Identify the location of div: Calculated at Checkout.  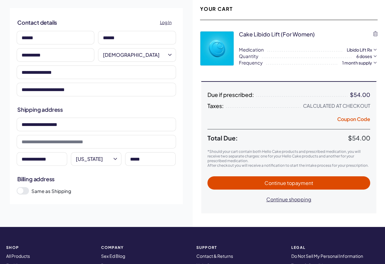
(337, 106).